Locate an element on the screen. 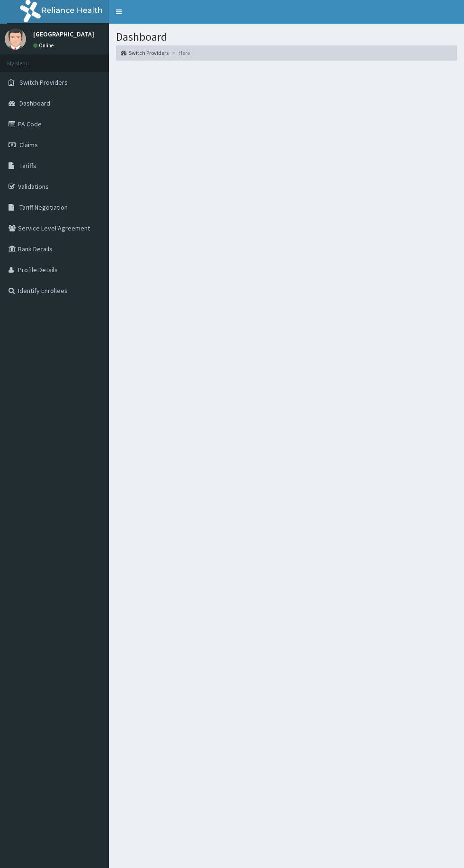 This screenshot has height=868, width=464. span: Dashboard is located at coordinates (34, 103).